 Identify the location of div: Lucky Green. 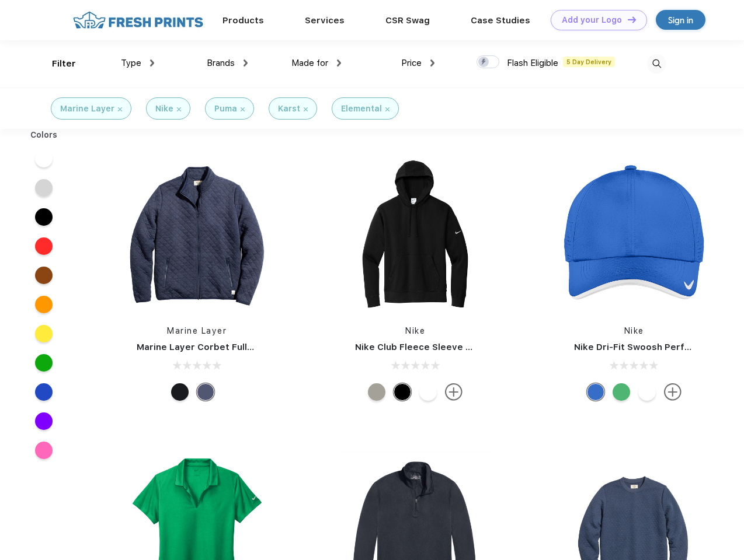
(621, 392).